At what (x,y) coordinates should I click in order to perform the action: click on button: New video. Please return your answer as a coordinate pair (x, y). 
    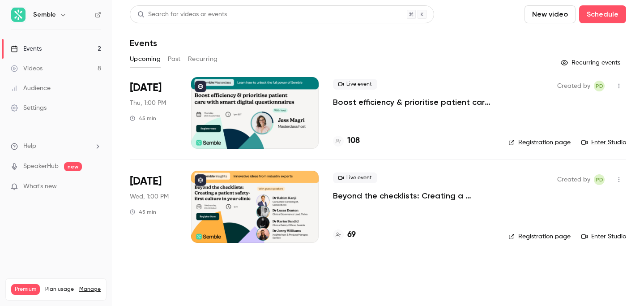
    Looking at the image, I should click on (550, 15).